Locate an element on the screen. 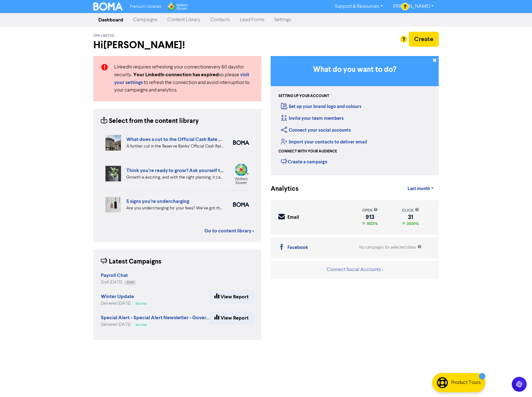  a: Connect your social accounts is located at coordinates (316, 130).